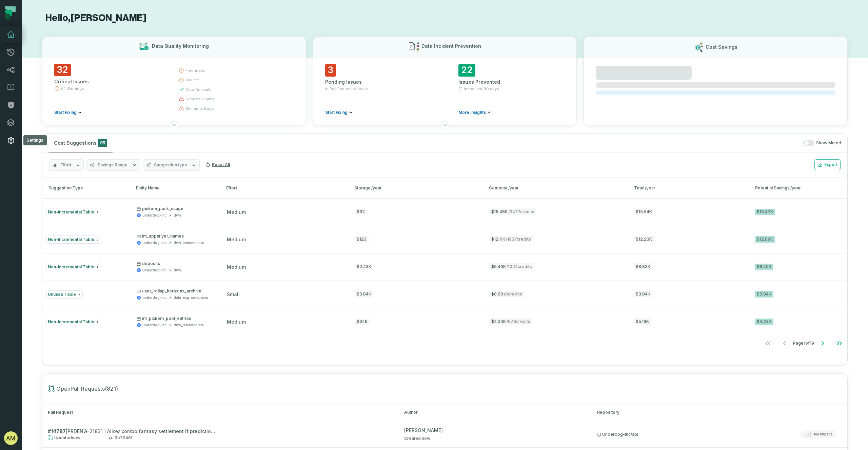  Describe the element at coordinates (445, 321) in the screenshot. I see `button: Non-Incremental Tableint_pickem_pool_entriesunderdog-incdwh_intermediatemedium$949$4.24K/678credi...` at that location.